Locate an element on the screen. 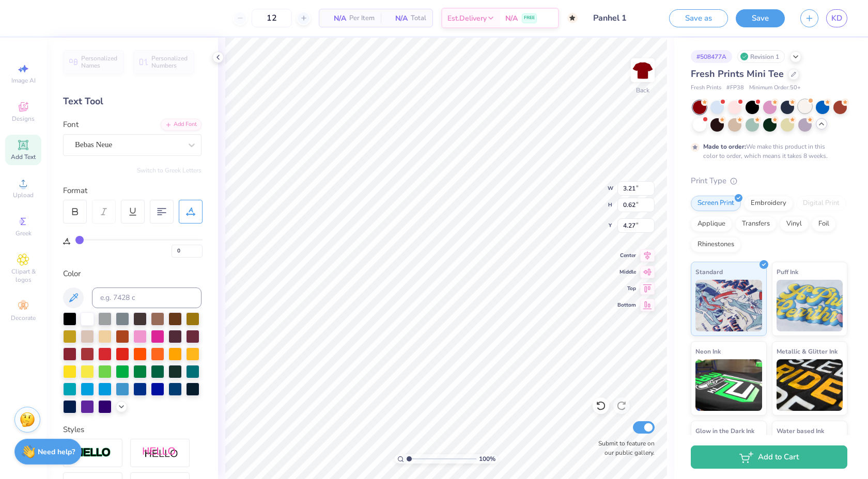 This screenshot has height=479, width=868. div: Foil is located at coordinates (824, 224).